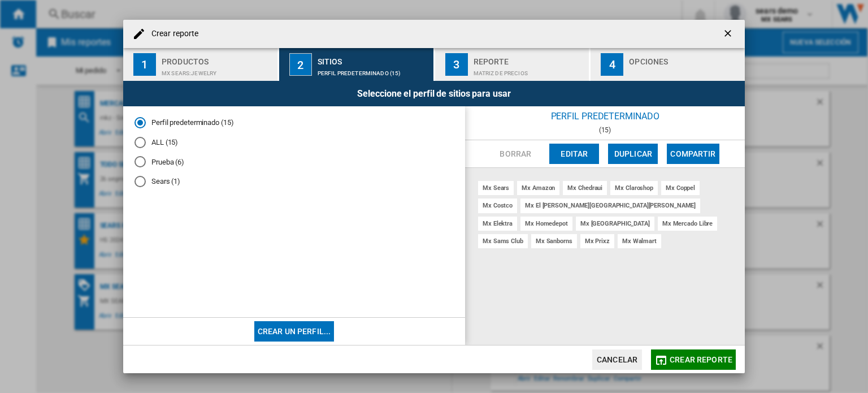 The height and width of the screenshot is (393, 868). I want to click on div: Opciones, so click(684, 59).